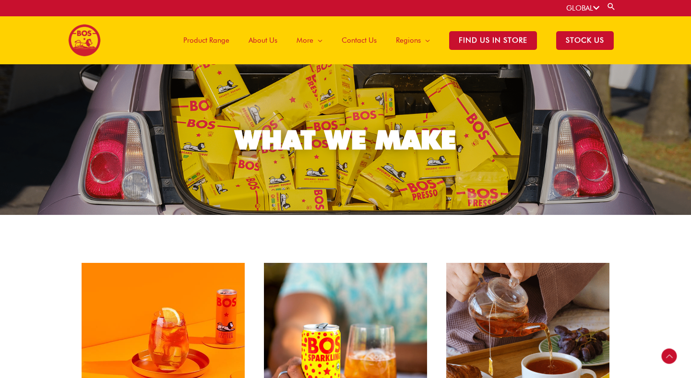 The width and height of the screenshot is (691, 378). Describe the element at coordinates (310, 40) in the screenshot. I see `a: More` at that location.